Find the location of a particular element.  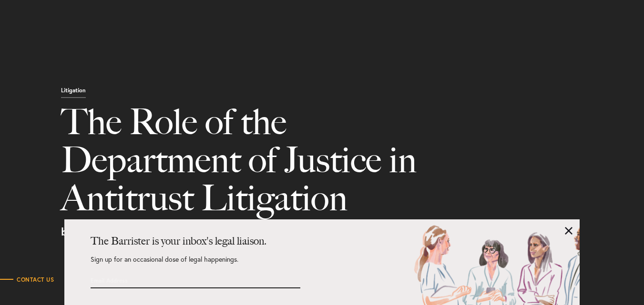

p: Litigation is located at coordinates (73, 93).